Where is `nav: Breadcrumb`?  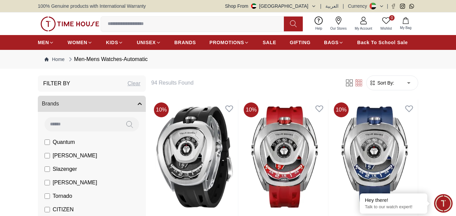
nav: Breadcrumb is located at coordinates (228, 59).